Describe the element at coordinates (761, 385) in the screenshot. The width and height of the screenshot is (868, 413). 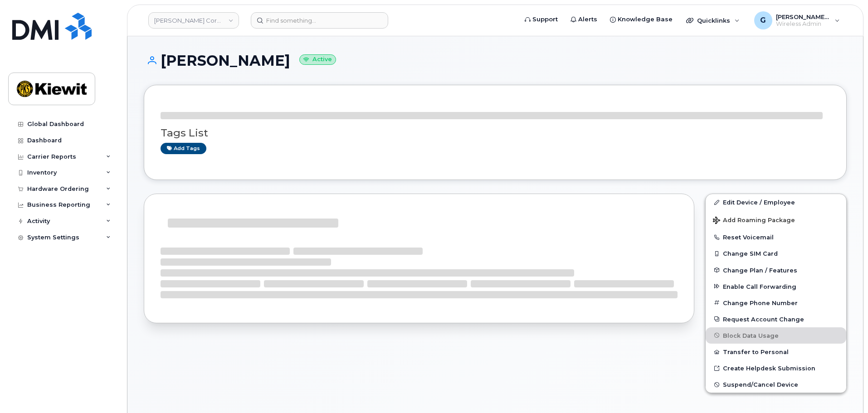
I see `span: Suspend/Cancel Device` at that location.